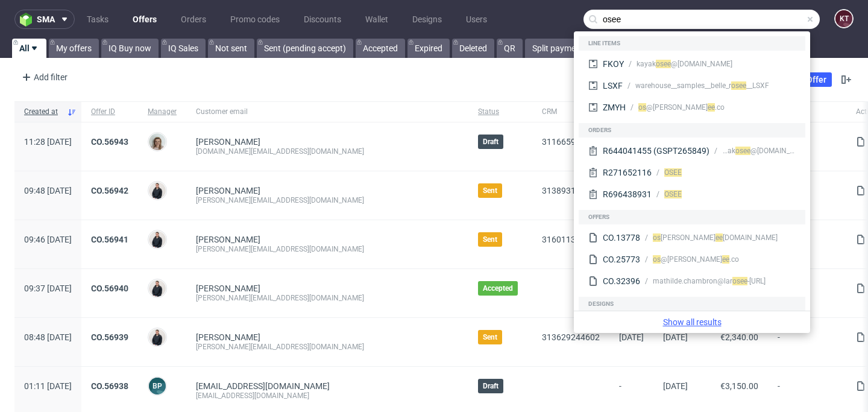  Describe the element at coordinates (109, 142) in the screenshot. I see `a: CO.56943` at that location.